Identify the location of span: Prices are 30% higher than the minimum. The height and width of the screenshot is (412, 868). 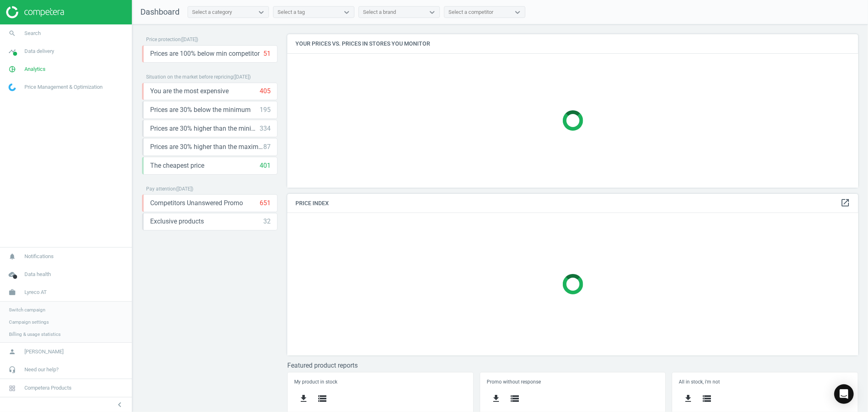
(205, 129).